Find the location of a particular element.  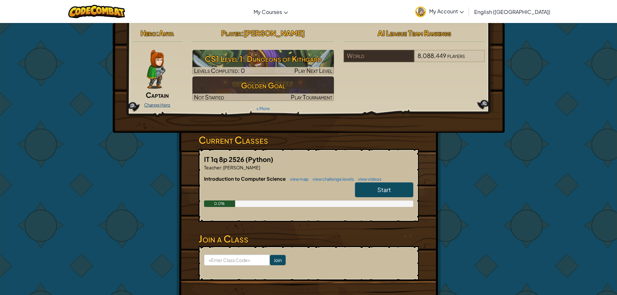

a: Change Hero is located at coordinates (157, 105).